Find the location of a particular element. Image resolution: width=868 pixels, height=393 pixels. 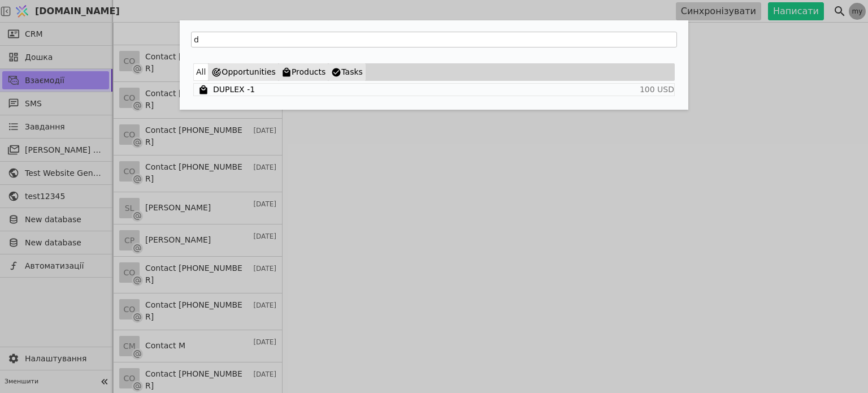

span: 100 USD is located at coordinates (657, 89).